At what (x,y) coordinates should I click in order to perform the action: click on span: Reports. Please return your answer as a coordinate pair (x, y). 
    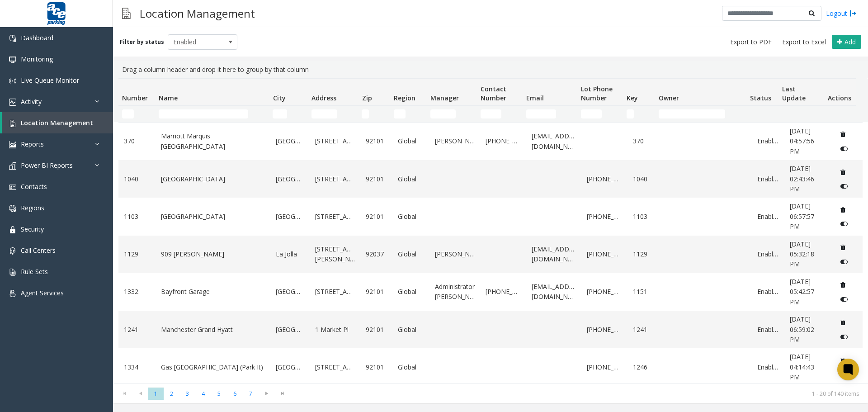
    Looking at the image, I should click on (32, 144).